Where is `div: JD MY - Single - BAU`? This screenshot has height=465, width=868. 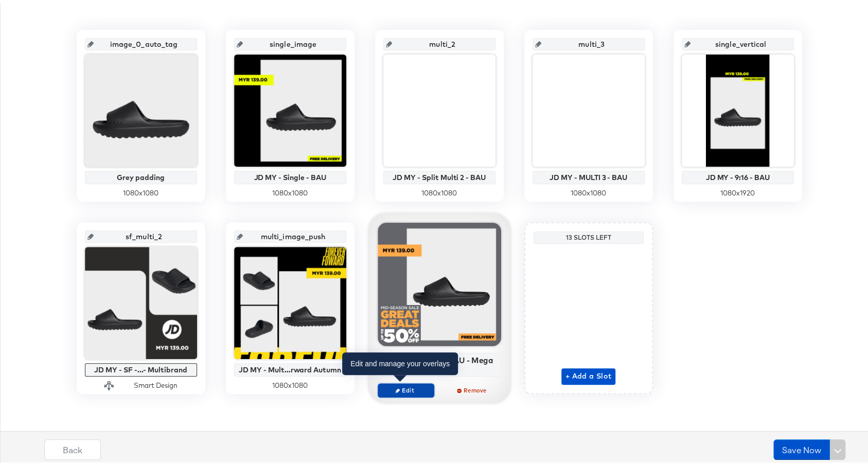 div: JD MY - Single - BAU is located at coordinates (290, 175).